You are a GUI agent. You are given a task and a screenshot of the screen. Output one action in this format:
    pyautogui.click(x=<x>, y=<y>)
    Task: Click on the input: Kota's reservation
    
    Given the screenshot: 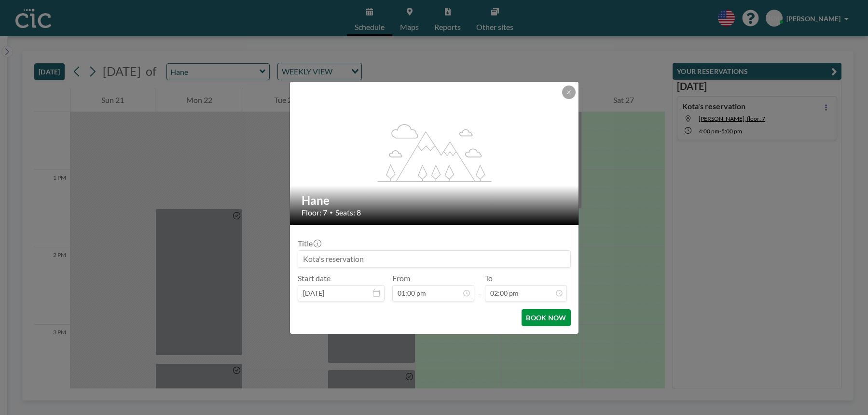 What is the action you would take?
    pyautogui.click(x=434, y=259)
    